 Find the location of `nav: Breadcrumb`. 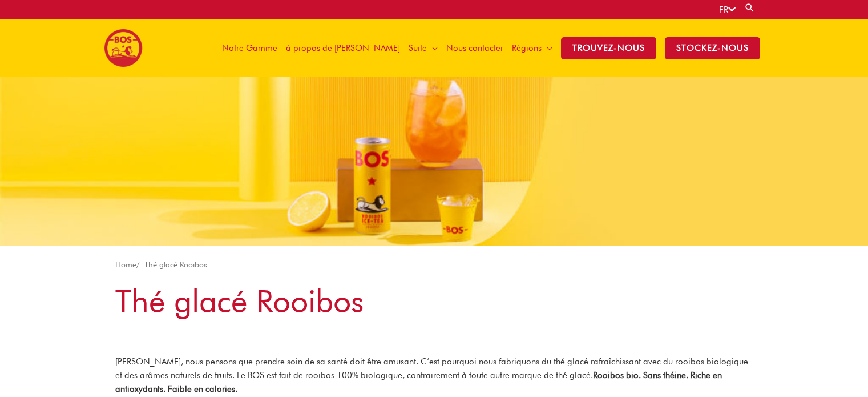

nav: Breadcrumb is located at coordinates (434, 265).